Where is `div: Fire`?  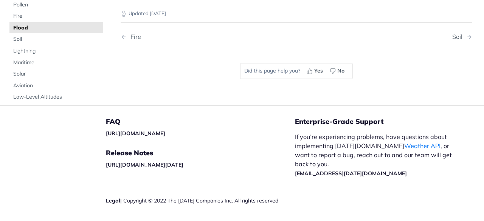
div: Fire is located at coordinates (134, 37).